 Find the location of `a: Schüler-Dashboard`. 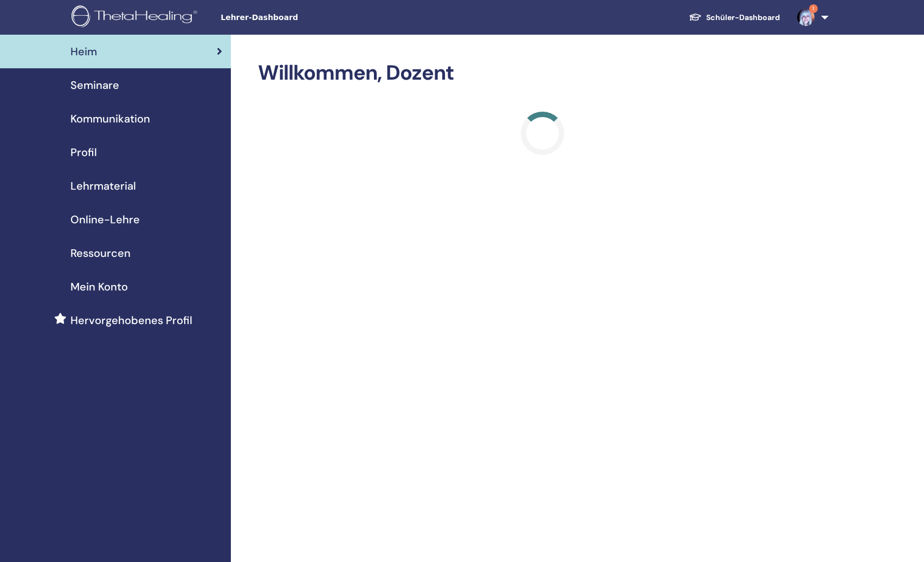

a: Schüler-Dashboard is located at coordinates (734, 17).